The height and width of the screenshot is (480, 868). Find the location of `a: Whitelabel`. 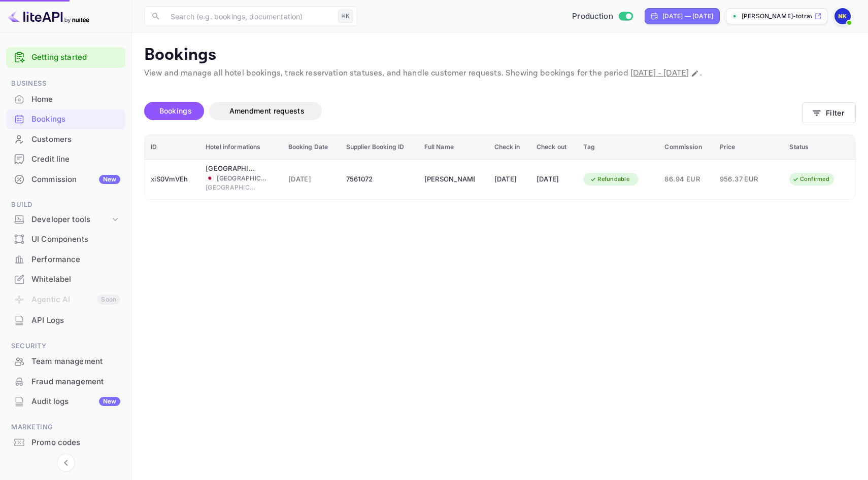

a: Whitelabel is located at coordinates (65, 279).